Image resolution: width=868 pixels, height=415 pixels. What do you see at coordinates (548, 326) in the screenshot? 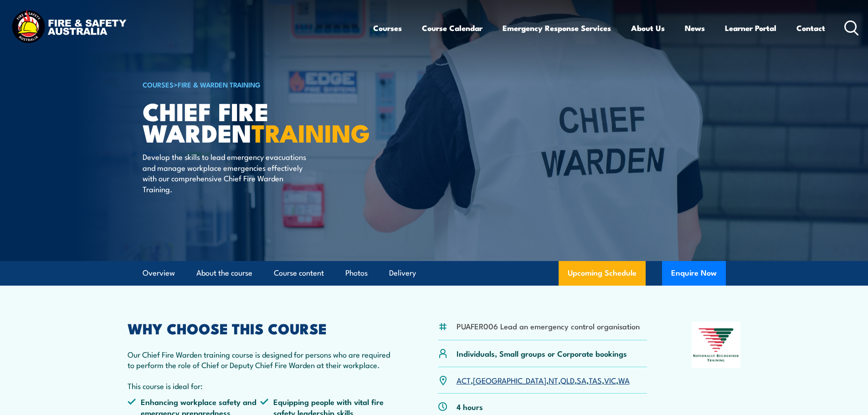
I see `li: PUAFER006 Lead an emergency control organisation` at bounding box center [548, 326].